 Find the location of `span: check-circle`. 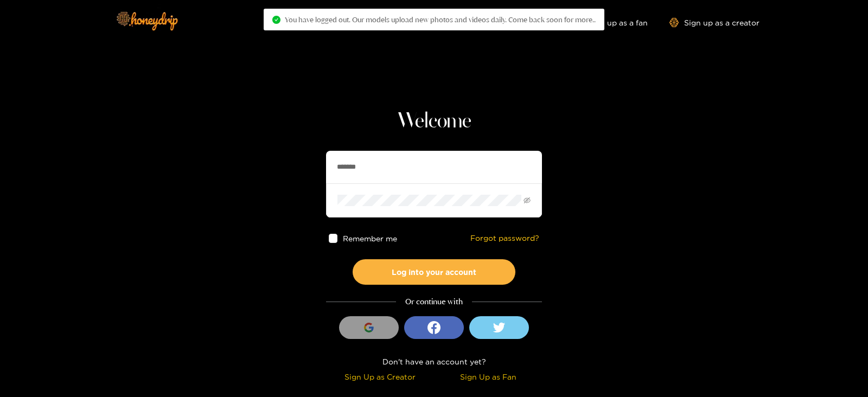

span: check-circle is located at coordinates (276, 19).